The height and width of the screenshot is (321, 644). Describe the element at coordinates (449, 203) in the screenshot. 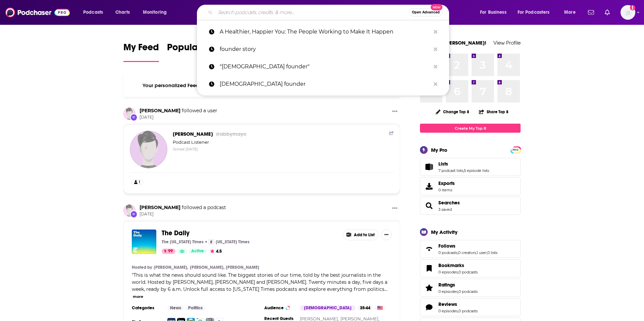

I see `a: Searches` at that location.